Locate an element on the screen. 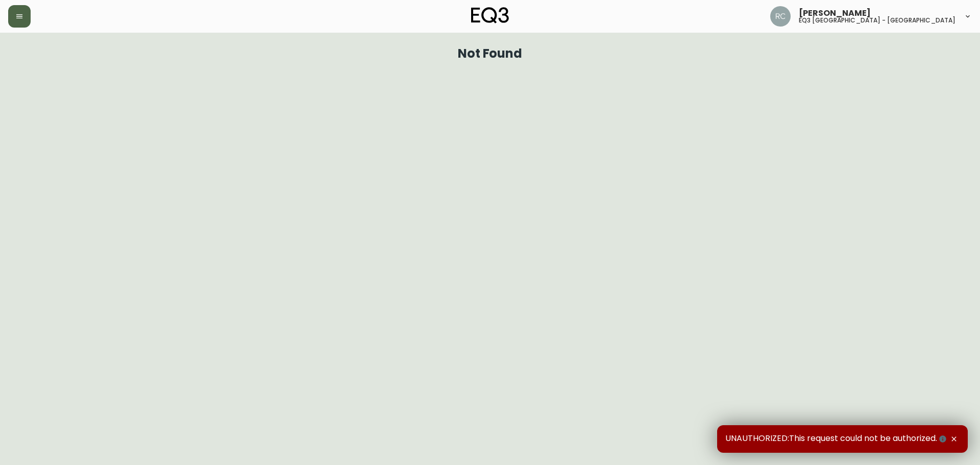 Image resolution: width=980 pixels, height=465 pixels. img: 75cc83b809079a11c15b21e94bbc0507 is located at coordinates (780, 16).